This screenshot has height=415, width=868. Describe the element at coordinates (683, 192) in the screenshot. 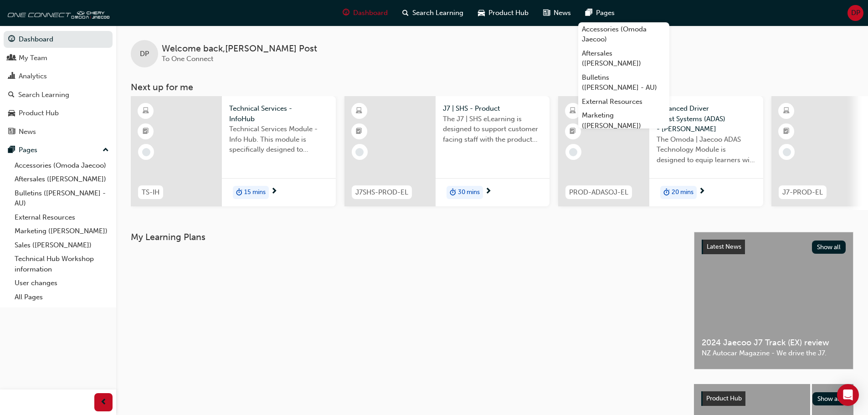

I see `span: 20 mins` at that location.